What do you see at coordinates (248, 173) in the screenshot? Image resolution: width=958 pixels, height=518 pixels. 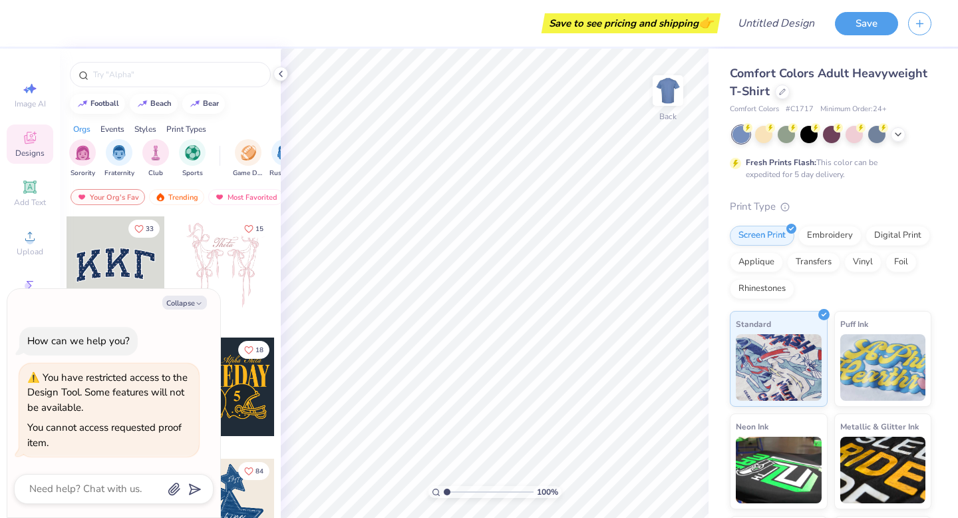 I see `span: Game Day` at bounding box center [248, 173].